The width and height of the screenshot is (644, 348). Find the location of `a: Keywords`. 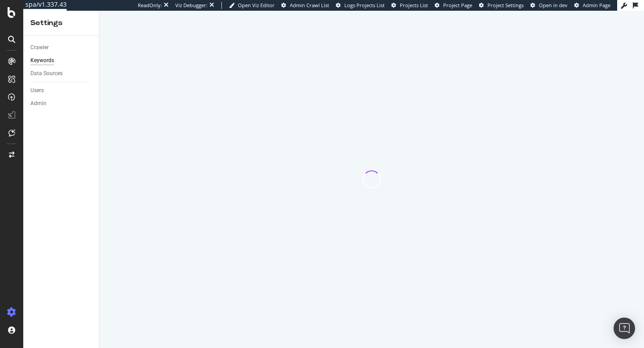

a: Keywords is located at coordinates (61, 60).